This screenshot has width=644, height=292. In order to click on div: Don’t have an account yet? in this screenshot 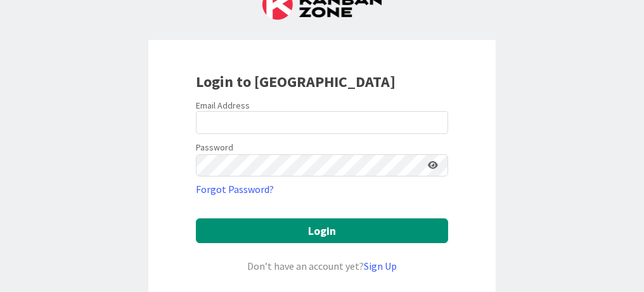, I will do `click(322, 266)`.